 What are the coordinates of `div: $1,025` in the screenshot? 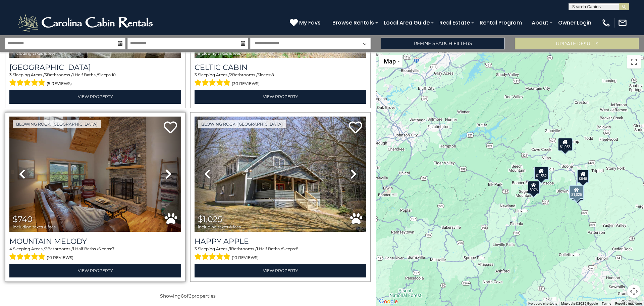 It's located at (577, 192).